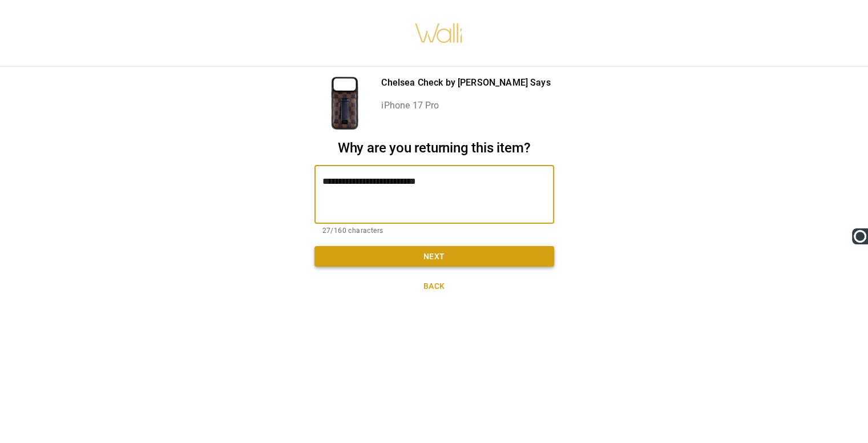 The width and height of the screenshot is (868, 443). I want to click on button: Next, so click(435, 256).